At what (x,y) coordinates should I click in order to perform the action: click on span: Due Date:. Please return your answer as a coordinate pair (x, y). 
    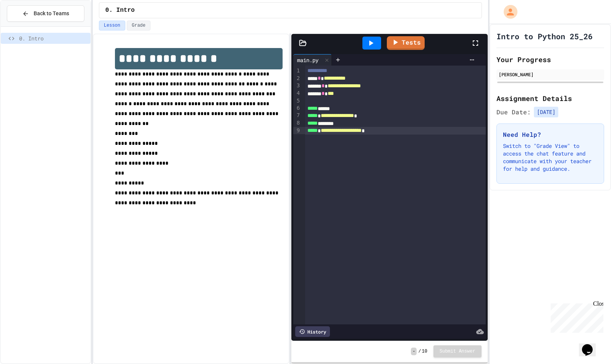
    Looking at the image, I should click on (513, 112).